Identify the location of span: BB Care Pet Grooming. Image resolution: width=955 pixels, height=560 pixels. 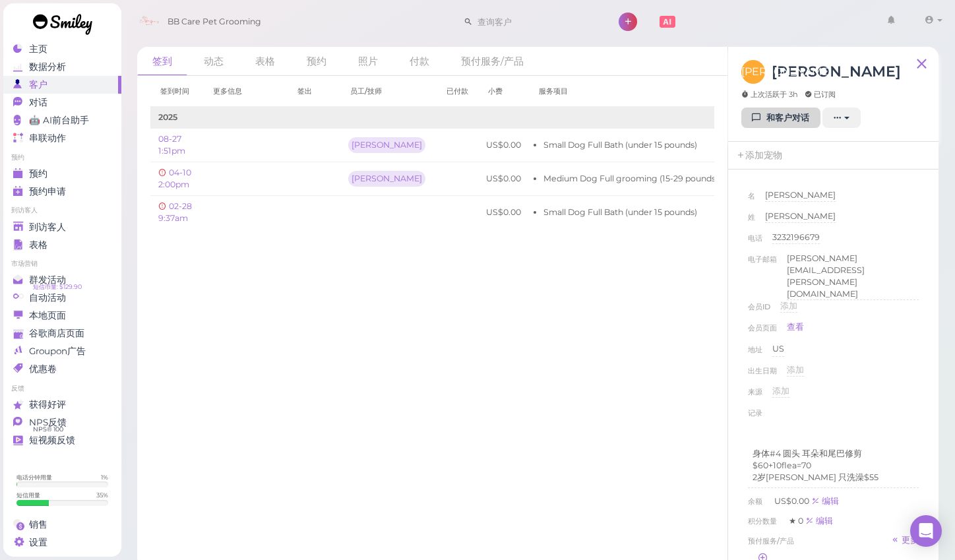
(214, 21).